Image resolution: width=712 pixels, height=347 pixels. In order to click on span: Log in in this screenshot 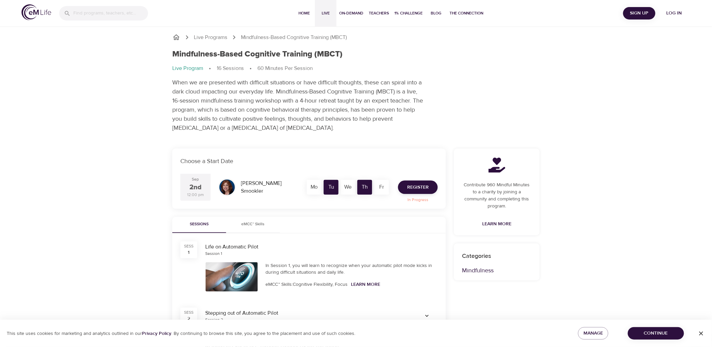, I will do `click(675, 13)`.